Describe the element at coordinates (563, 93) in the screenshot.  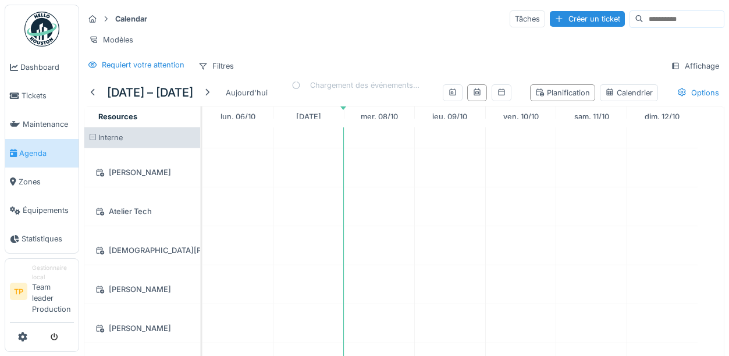
I see `div: Planification` at that location.